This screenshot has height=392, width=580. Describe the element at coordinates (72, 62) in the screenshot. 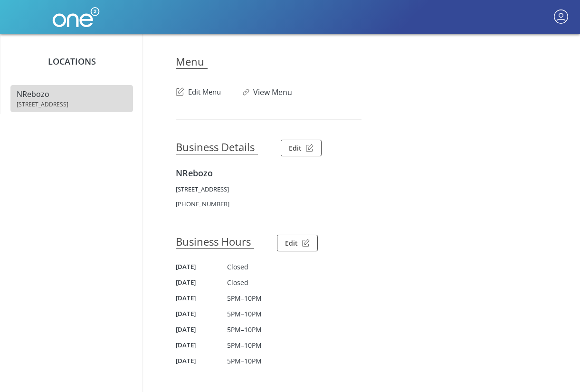

I see `span: Locations` at that location.